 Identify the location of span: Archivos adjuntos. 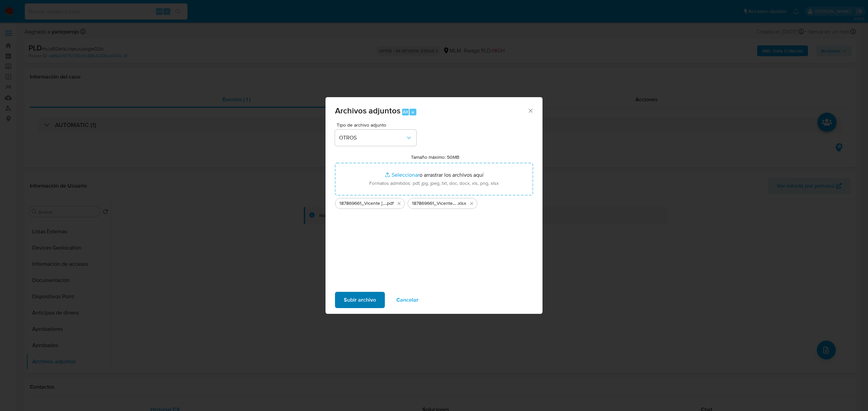
(367, 111).